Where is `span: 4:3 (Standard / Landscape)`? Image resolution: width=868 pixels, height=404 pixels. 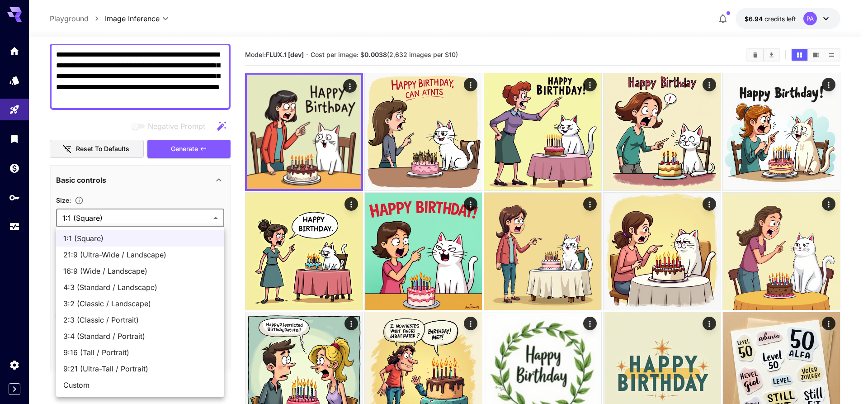
span: 4:3 (Standard / Landscape) is located at coordinates (140, 287).